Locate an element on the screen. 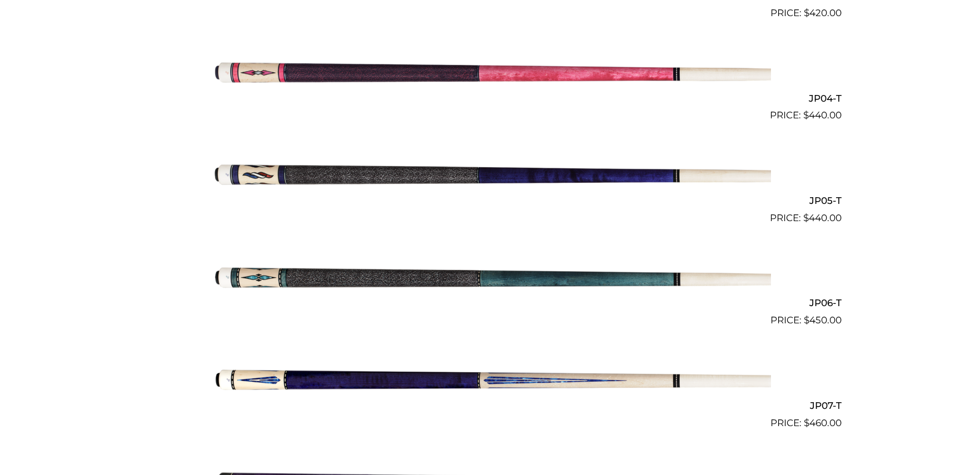 This screenshot has height=475, width=980. bdi: 460.00 is located at coordinates (822, 423).